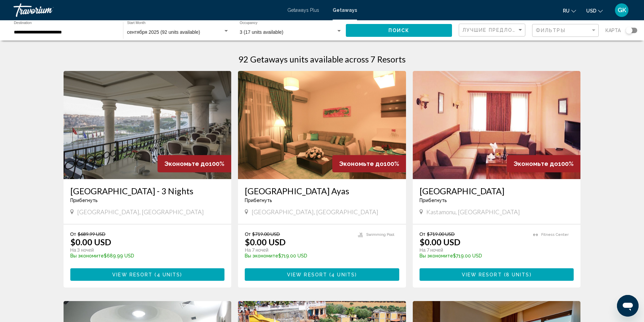 The width and height of the screenshot is (644, 322). Describe the element at coordinates (147, 10) in the screenshot. I see `a: Travorium` at that location.